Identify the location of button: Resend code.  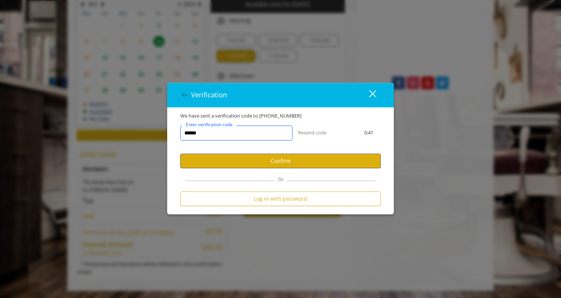
(312, 133).